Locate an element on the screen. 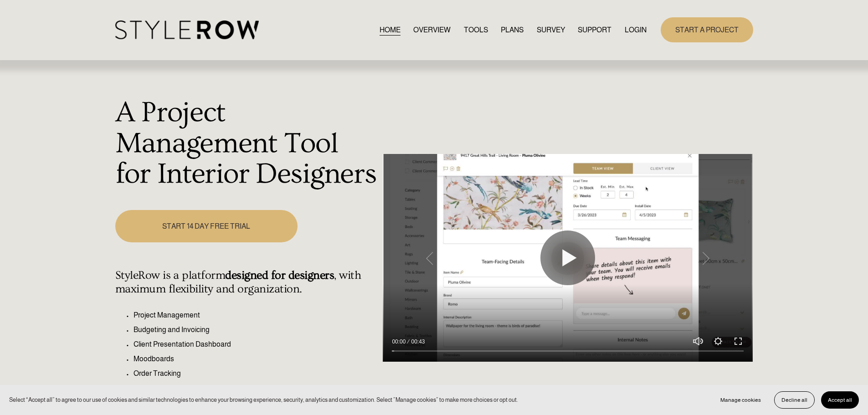 Image resolution: width=868 pixels, height=415 pixels. a: START A PROJECT is located at coordinates (707, 29).